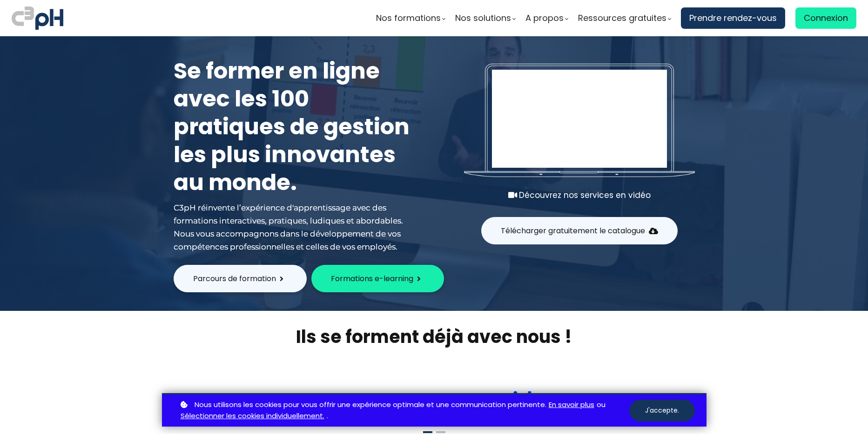  Describe the element at coordinates (404, 411) in the screenshot. I see `p: ou .` at that location.